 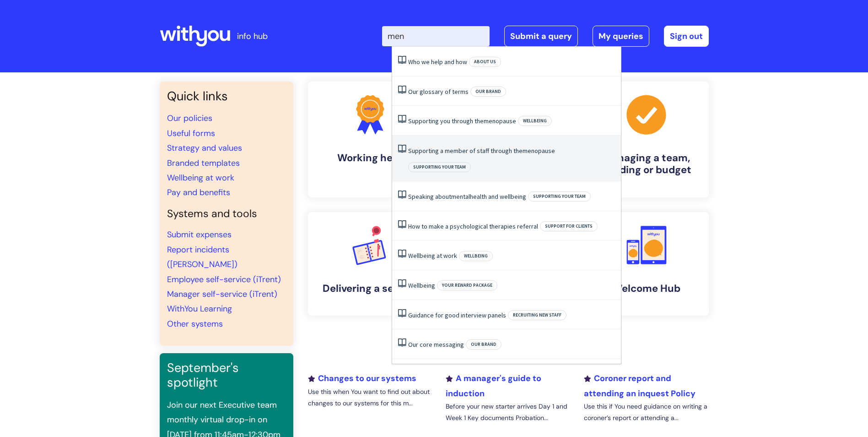 I want to click on h3: Quick links, so click(x=227, y=96).